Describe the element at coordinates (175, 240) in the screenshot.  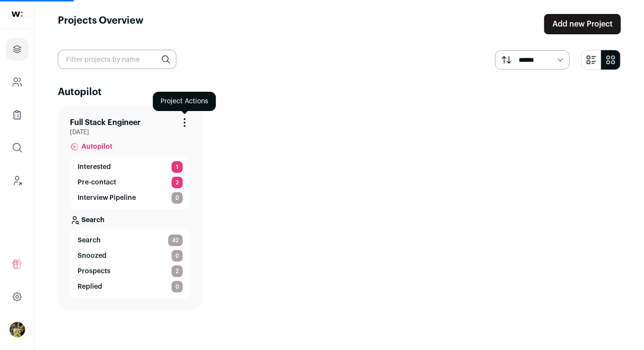
I see `span: 42` at that location.